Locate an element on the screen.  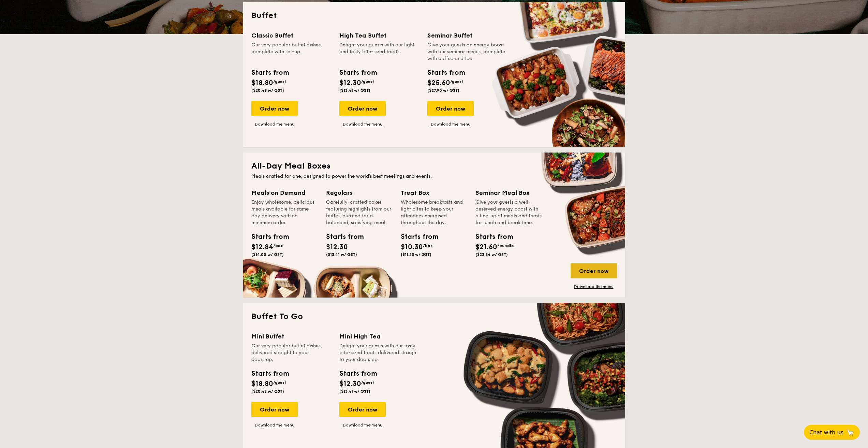
div: Regulars is located at coordinates (359, 193).